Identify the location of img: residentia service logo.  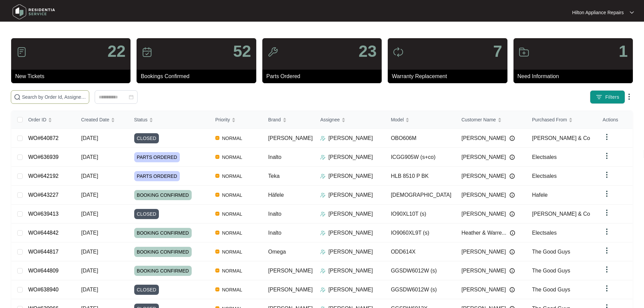
(34, 12).